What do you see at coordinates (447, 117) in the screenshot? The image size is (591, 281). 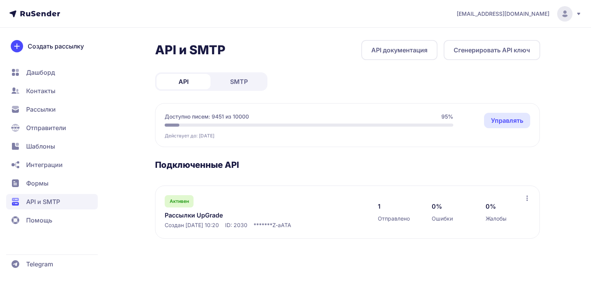 I see `span: 95%` at bounding box center [447, 117].